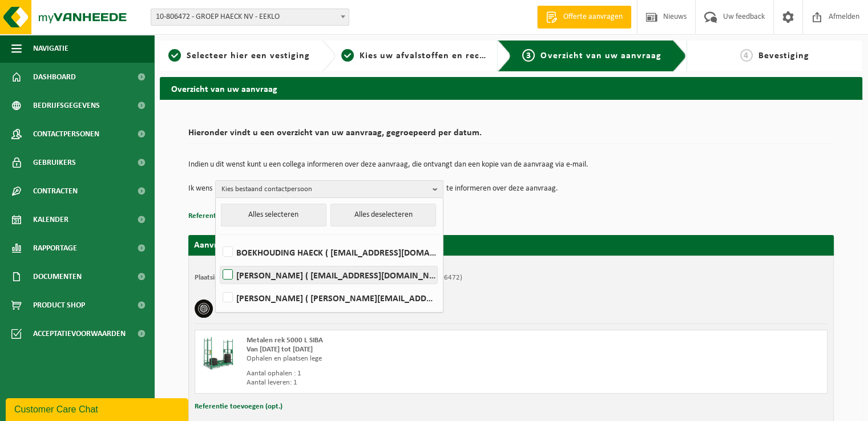  What do you see at coordinates (285, 340) in the screenshot?
I see `span: Metalen rek 5000 L SIBA` at bounding box center [285, 340].